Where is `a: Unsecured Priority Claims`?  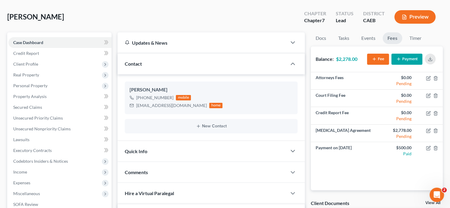
a: Unsecured Priority Claims is located at coordinates (60, 118).